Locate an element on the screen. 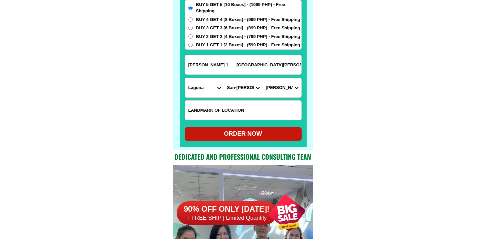  div: ORDER NOW is located at coordinates (243, 134).